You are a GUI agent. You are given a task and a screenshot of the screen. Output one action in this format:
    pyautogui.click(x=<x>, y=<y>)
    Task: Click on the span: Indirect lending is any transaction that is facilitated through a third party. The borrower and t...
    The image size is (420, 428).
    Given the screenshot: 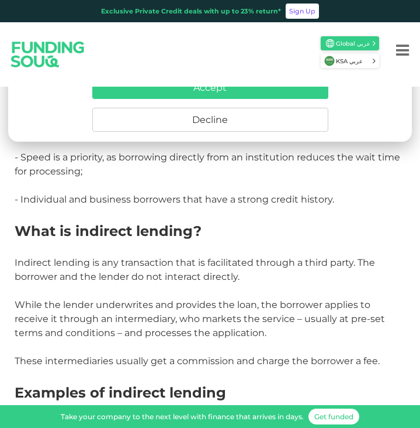 What is the action you would take?
    pyautogui.click(x=195, y=269)
    